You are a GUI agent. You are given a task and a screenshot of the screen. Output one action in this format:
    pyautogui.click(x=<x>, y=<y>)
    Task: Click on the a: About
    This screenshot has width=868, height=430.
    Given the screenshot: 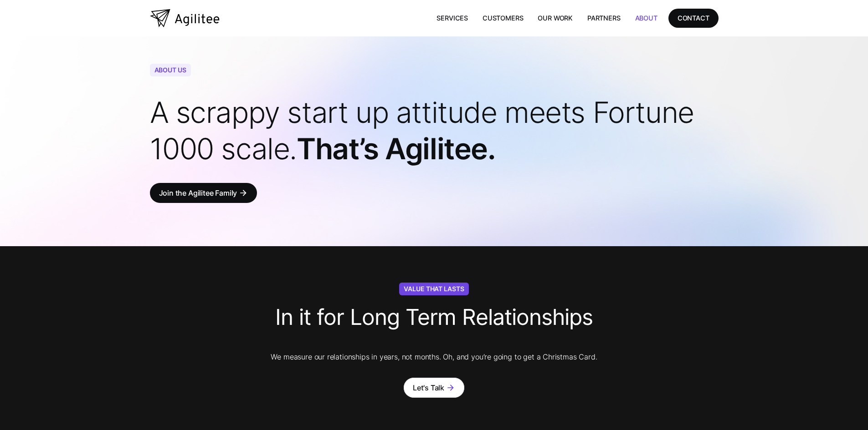 What is the action you would take?
    pyautogui.click(x=646, y=18)
    